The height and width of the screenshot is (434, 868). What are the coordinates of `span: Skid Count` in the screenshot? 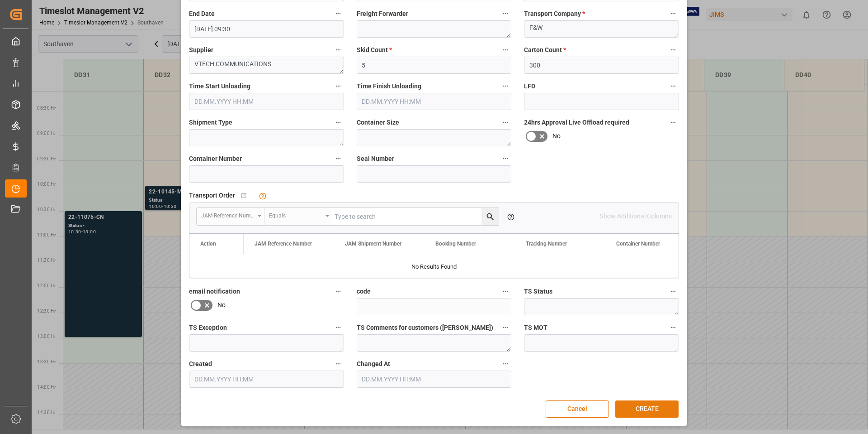 It's located at (375, 50).